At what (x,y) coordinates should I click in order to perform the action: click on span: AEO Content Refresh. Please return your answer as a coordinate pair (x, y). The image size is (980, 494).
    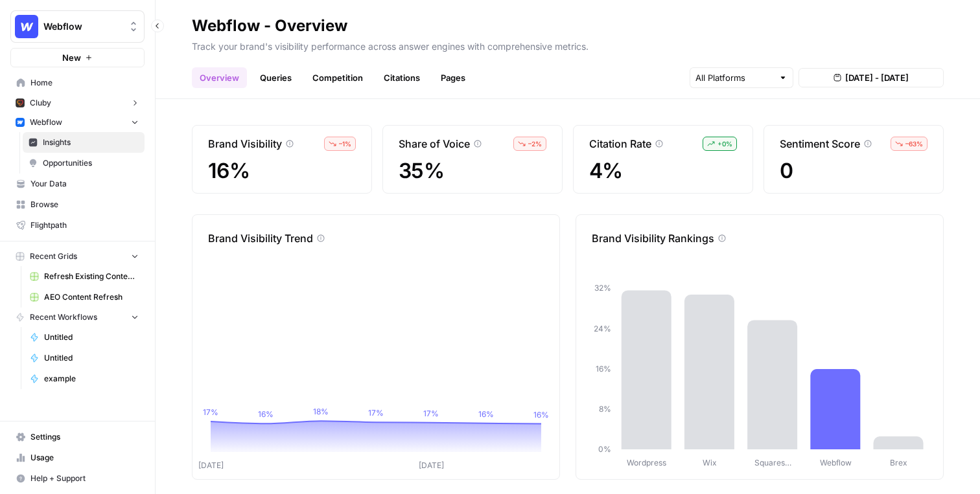
    Looking at the image, I should click on (92, 297).